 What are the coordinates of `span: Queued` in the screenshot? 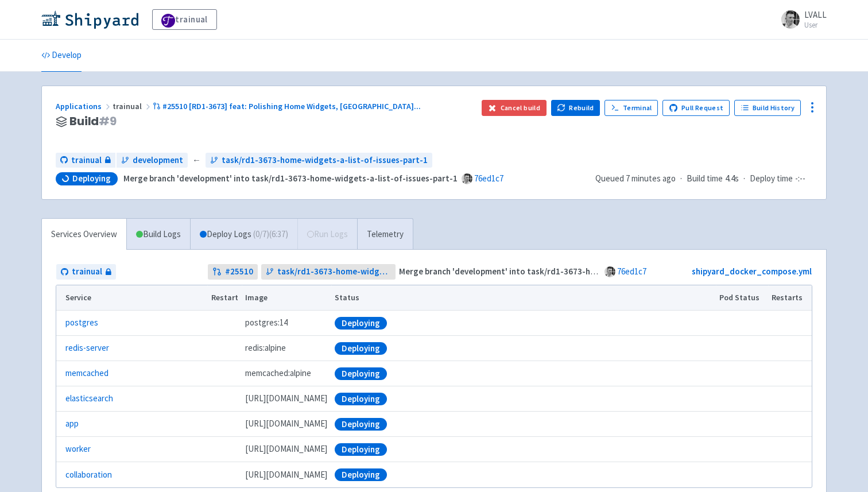 It's located at (636, 178).